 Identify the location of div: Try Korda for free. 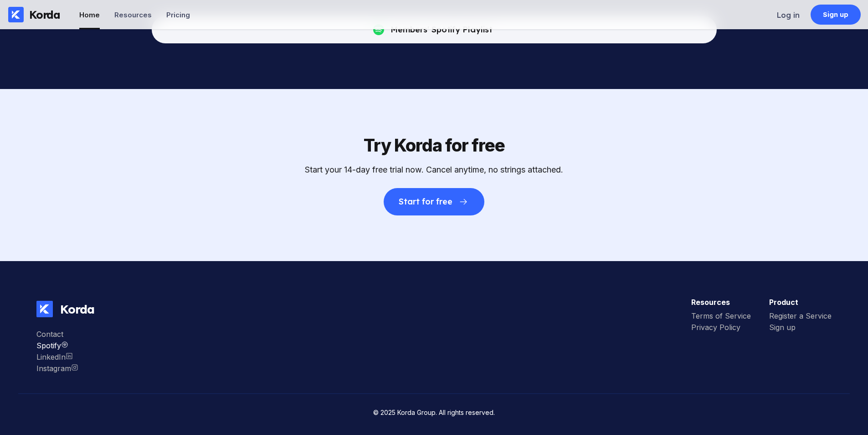
(435, 145).